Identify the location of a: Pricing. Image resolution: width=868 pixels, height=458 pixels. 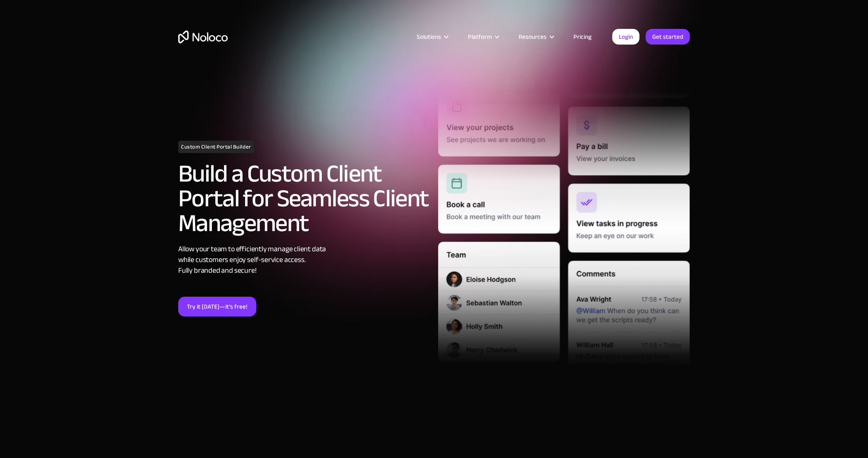
(582, 37).